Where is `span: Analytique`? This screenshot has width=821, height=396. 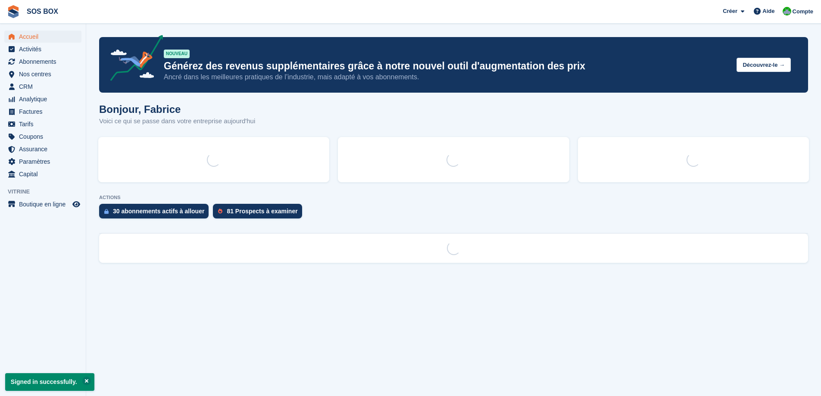
span: Analytique is located at coordinates (45, 99).